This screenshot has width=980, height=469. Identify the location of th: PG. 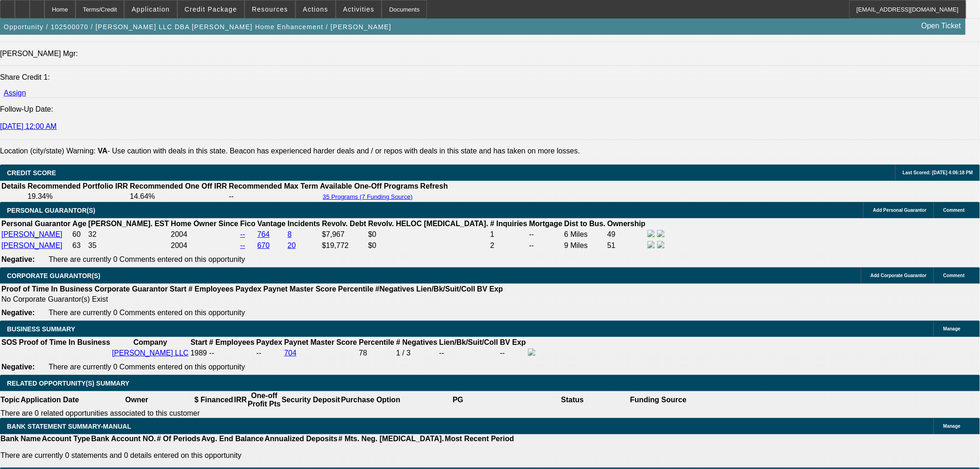
(458, 400).